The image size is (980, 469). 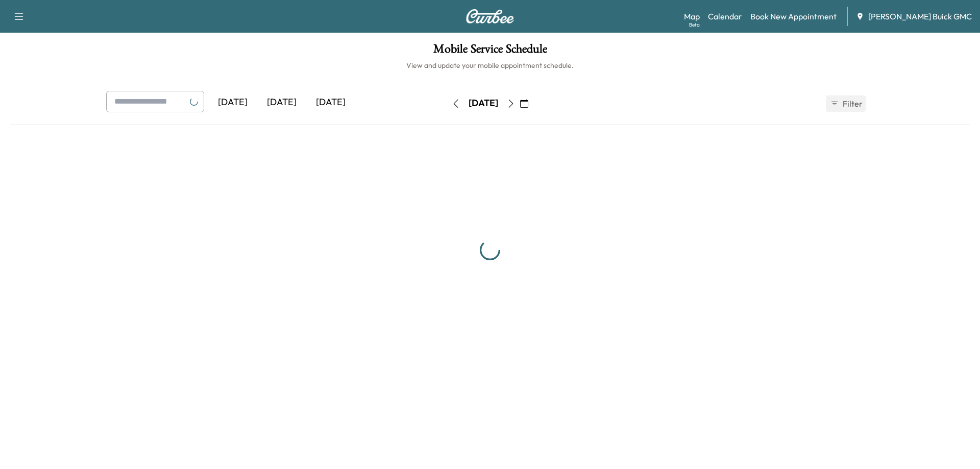 What do you see at coordinates (691, 16) in the screenshot?
I see `a: MapBeta` at bounding box center [691, 16].